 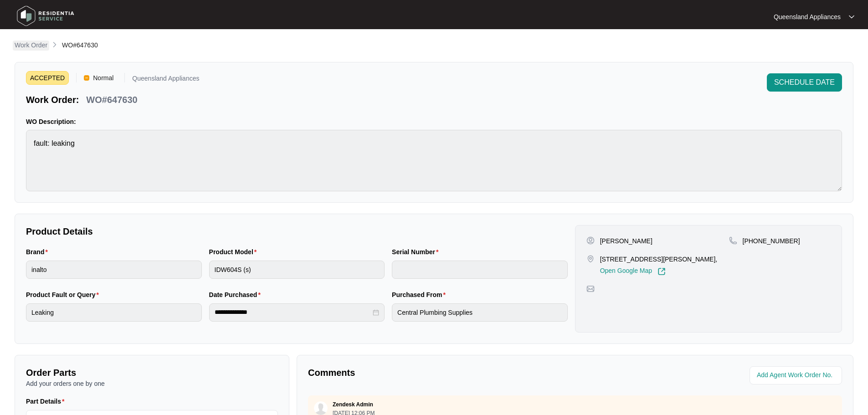 What do you see at coordinates (804, 83) in the screenshot?
I see `button: SCHEDULE DATE` at bounding box center [804, 83].